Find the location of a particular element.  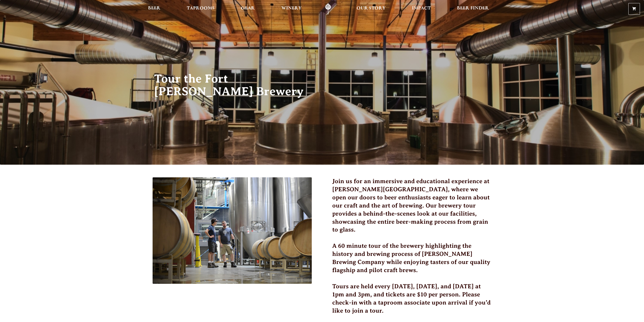

a: Winery is located at coordinates (291, 9).